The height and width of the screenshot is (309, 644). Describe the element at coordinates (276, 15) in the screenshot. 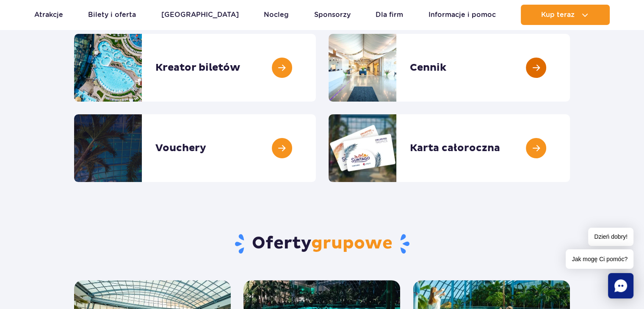

I see `a: Nocleg` at that location.